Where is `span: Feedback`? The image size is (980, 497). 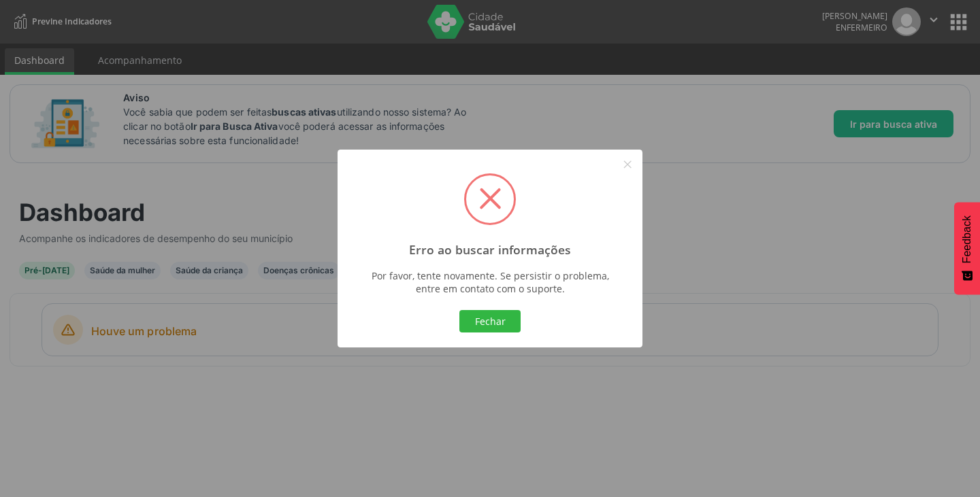
span: Feedback is located at coordinates (967, 239).